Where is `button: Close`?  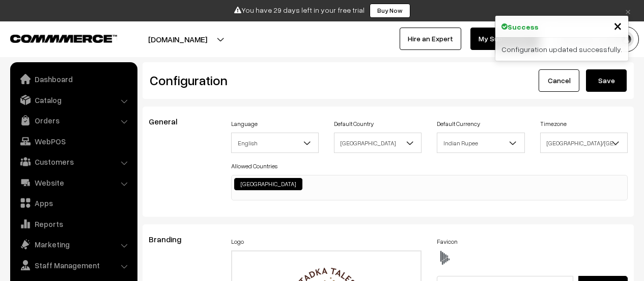
button: Close is located at coordinates (618, 25).